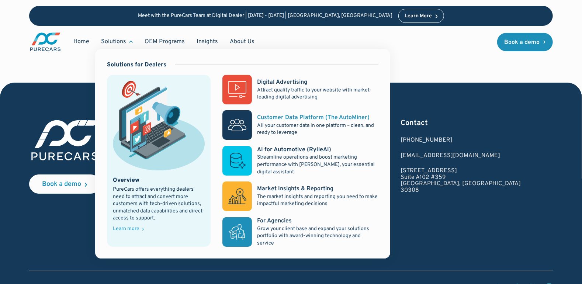  What do you see at coordinates (294, 150) in the screenshot?
I see `div: AI for Automotive (RylieAI)` at bounding box center [294, 150].